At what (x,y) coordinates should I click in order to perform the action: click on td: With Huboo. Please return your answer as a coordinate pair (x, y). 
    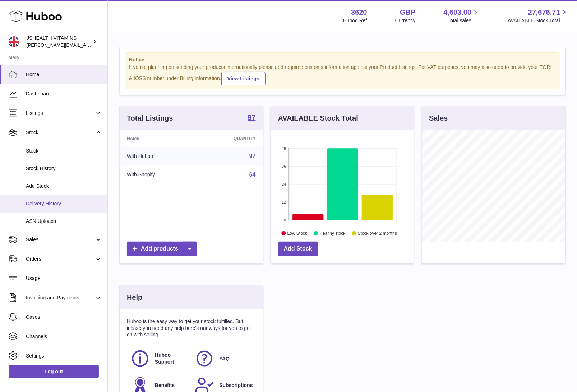
    Looking at the image, I should click on (158, 156).